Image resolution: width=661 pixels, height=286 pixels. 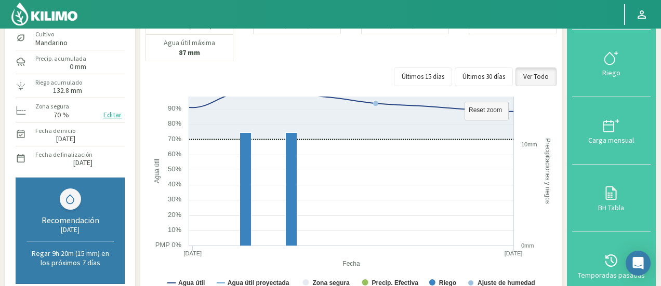 I want to click on label: Zona segura, so click(x=52, y=106).